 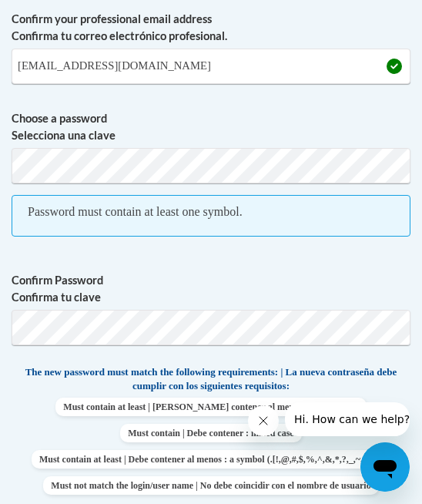 What do you see at coordinates (210, 432) in the screenshot?
I see `span: Must contain | Debe contener : mixed case` at bounding box center [210, 432].